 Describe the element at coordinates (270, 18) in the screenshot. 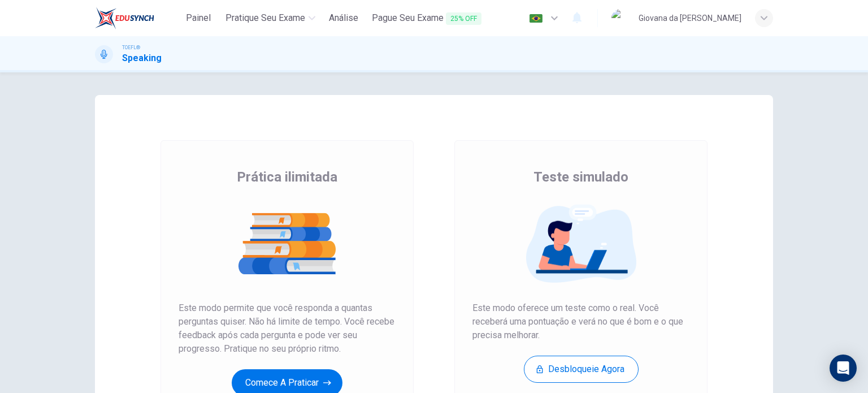

I see `button: Pratique seu exame` at that location.